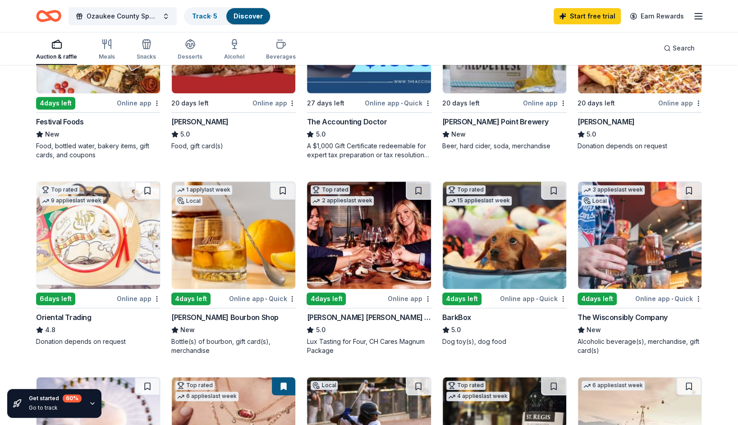  Describe the element at coordinates (656, 16) in the screenshot. I see `a: Earn Rewards` at that location.